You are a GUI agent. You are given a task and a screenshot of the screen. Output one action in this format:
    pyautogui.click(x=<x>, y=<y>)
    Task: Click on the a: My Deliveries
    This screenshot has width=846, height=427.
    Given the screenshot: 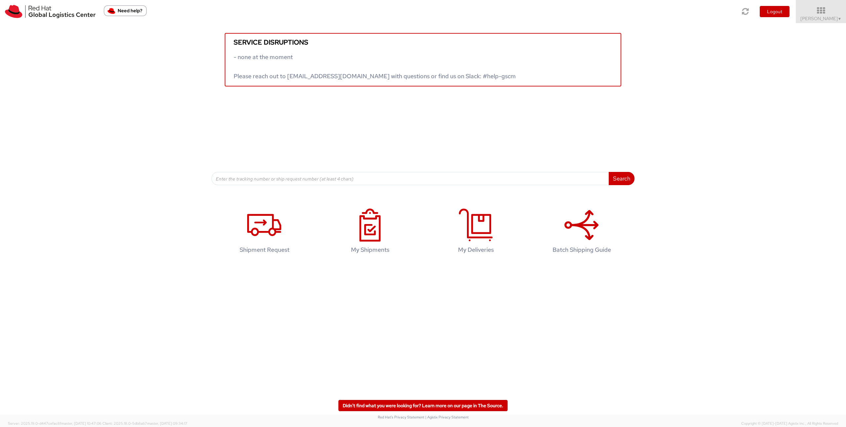 What is the action you would take?
    pyautogui.click(x=476, y=233)
    